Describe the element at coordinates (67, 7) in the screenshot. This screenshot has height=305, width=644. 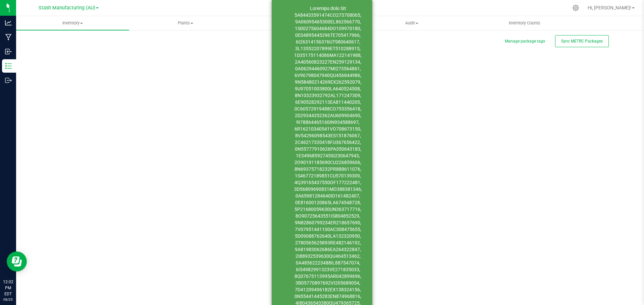
I see `span: Stash Manufacturing (AU)` at that location.